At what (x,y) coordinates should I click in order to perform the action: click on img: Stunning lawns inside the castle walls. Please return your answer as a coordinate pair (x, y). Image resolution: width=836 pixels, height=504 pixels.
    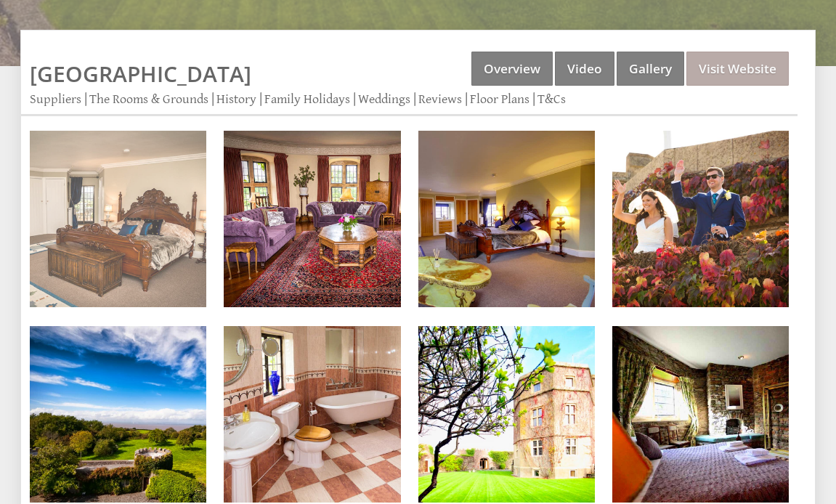
    Looking at the image, I should click on (507, 414).